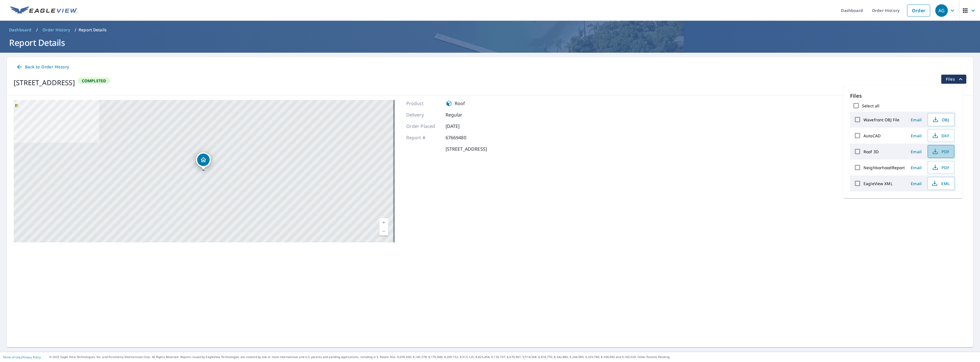  What do you see at coordinates (940, 135) in the screenshot?
I see `span: DXF` at bounding box center [940, 135].